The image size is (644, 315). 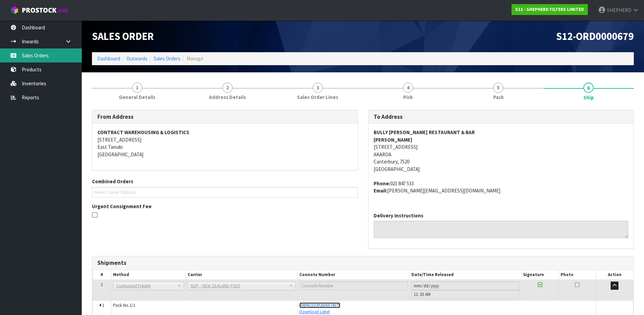 What do you see at coordinates (619, 10) in the screenshot?
I see `span: SHEPHERD` at bounding box center [619, 10].